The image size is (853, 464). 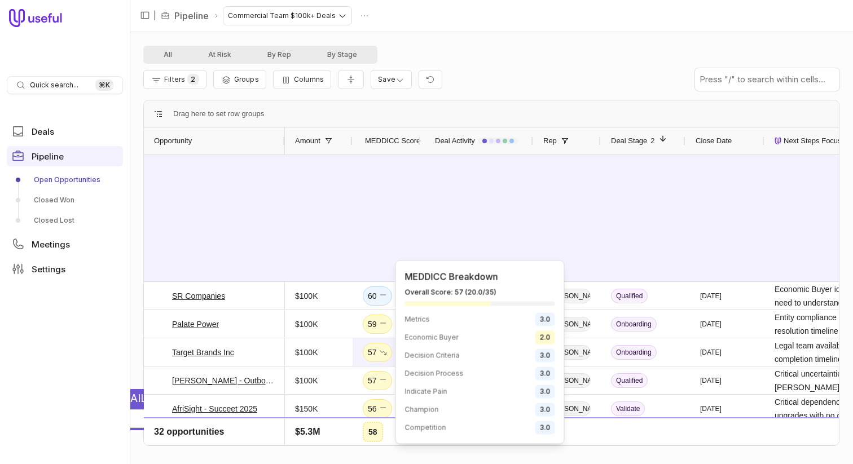 What do you see at coordinates (392, 141) in the screenshot?
I see `span: MEDDICC Score` at bounding box center [392, 141].